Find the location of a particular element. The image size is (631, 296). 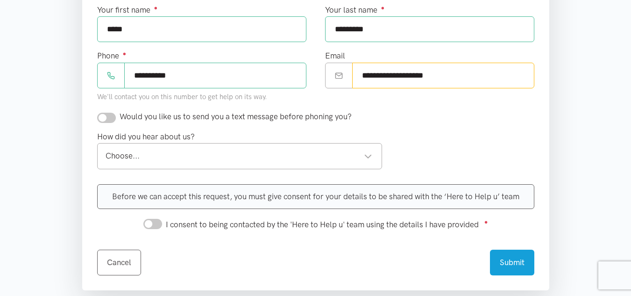

span: Would you like us to send you a text message before phoning you? is located at coordinates (236, 116).